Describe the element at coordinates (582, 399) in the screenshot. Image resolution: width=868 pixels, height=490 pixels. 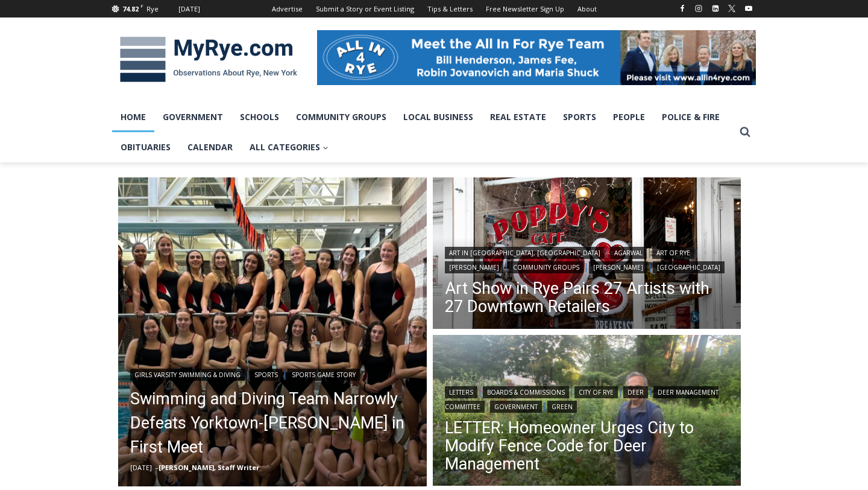
I see `a: Deer Management Committee` at that location.